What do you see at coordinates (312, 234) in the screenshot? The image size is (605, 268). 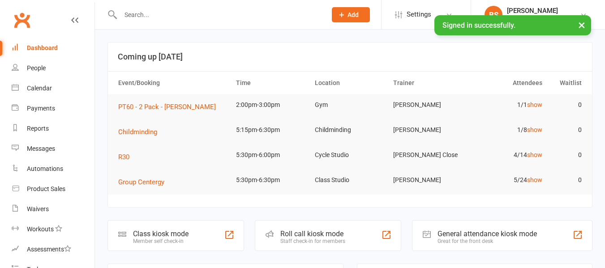 I see `div: Roll call kiosk mode` at bounding box center [312, 234].